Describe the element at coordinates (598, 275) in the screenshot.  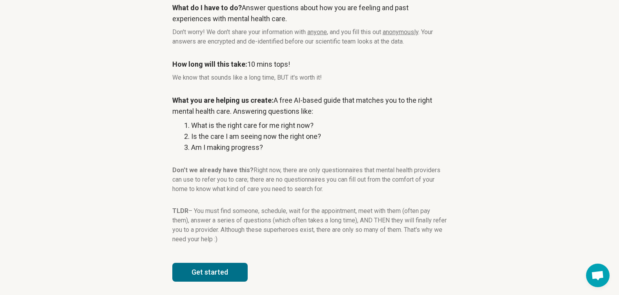
I see `div: Open chat` at that location.